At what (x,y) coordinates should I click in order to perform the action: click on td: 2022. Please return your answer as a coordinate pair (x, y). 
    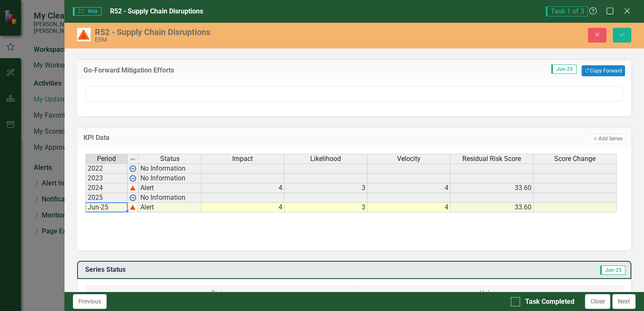
    Looking at the image, I should click on (107, 168).